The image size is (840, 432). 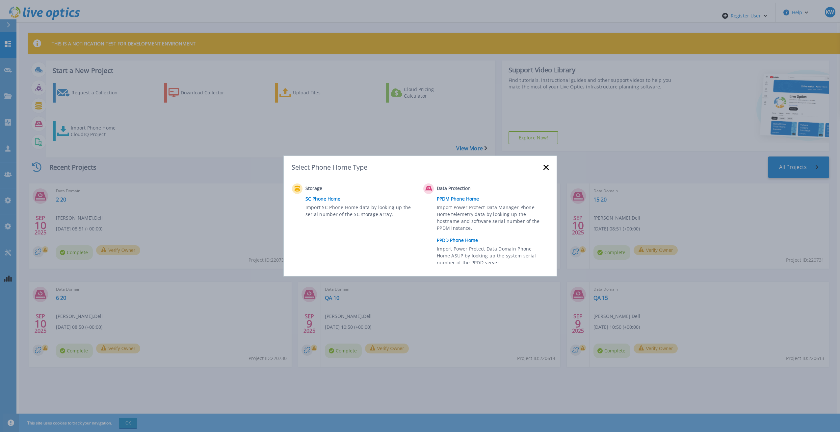 I want to click on span: Import Power Protect Data Domain Phone Home ASUP by looking up the system serial number of the PP..., so click(x=491, y=257).